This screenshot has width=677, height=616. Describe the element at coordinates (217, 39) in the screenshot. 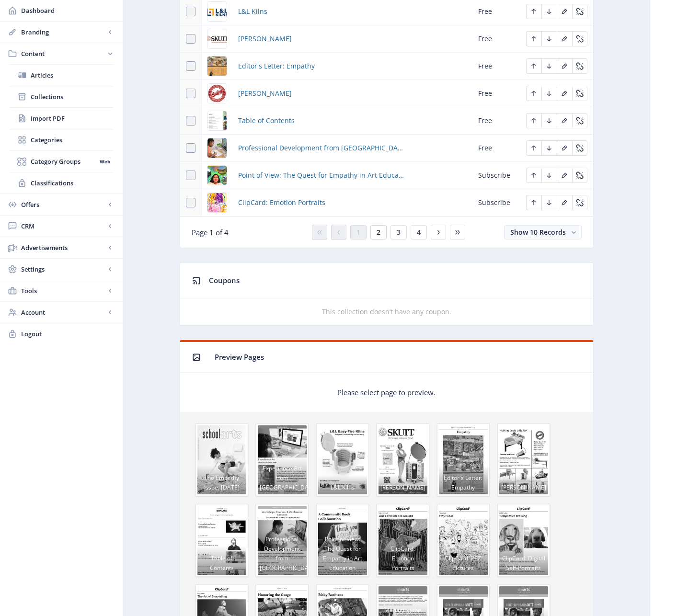

I see `img: da22c795-8cd1-4679-9767-da3989e27e63.png` at that location.